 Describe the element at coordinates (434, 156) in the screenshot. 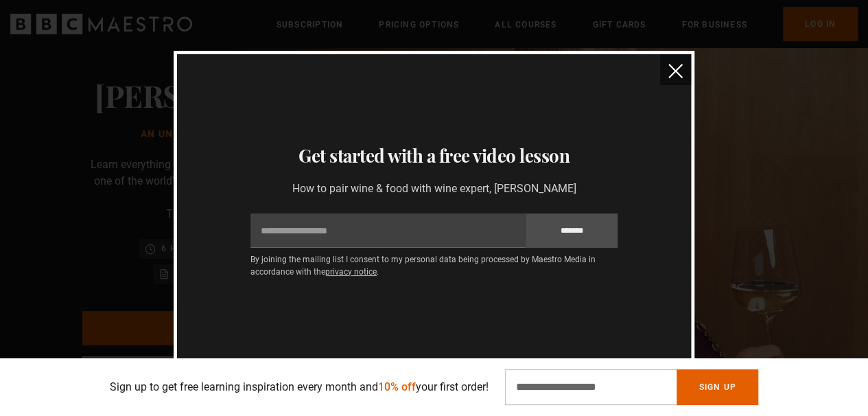

I see `h3: Get started with a free video lesson` at that location.